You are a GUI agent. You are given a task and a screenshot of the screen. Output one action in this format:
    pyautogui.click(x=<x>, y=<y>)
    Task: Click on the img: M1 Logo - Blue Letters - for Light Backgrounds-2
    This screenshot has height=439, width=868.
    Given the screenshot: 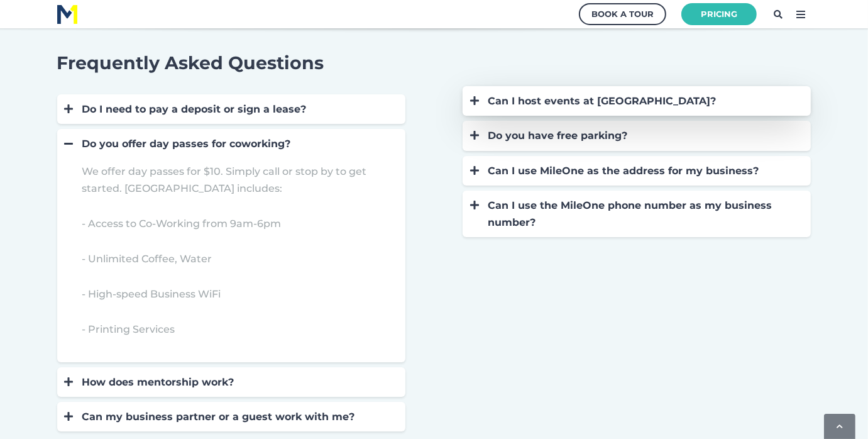 What is the action you would take?
    pyautogui.click(x=67, y=14)
    